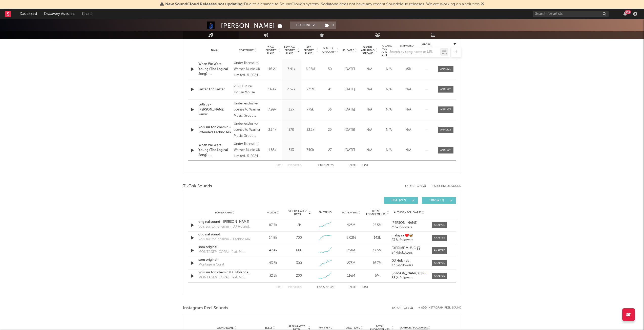 The height and width of the screenshot is (330, 644). Describe the element at coordinates (273, 225) in the screenshot. I see `div: 87.7k` at that location.